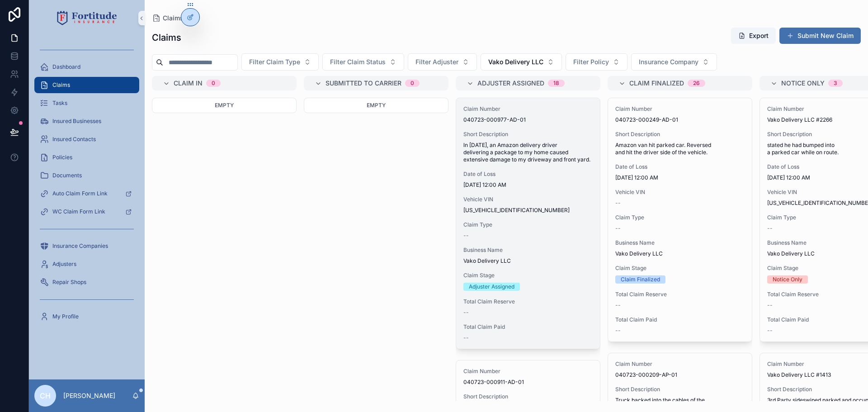  Describe the element at coordinates (788, 280) in the screenshot. I see `div: Notice Only` at that location.